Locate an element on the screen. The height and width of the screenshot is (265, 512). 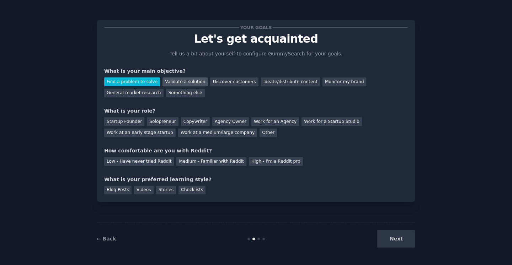
div: General market research is located at coordinates (134, 93).